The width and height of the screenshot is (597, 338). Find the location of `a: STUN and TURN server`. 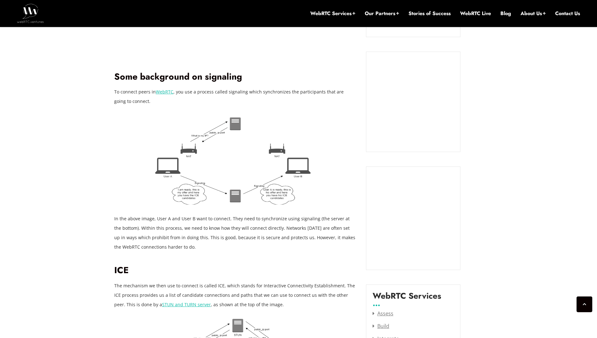

a: STUN and TURN server is located at coordinates (186, 304).